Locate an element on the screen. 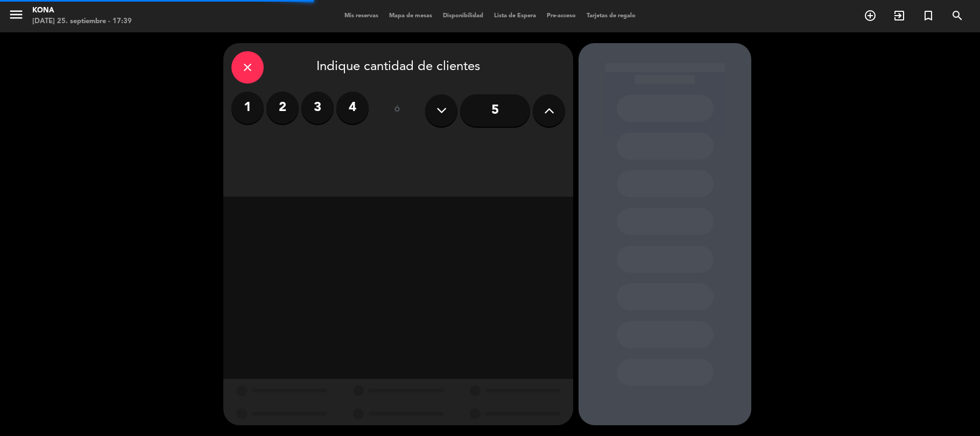 This screenshot has width=980, height=436. div: Indique cantidad de clientes is located at coordinates (398, 67).